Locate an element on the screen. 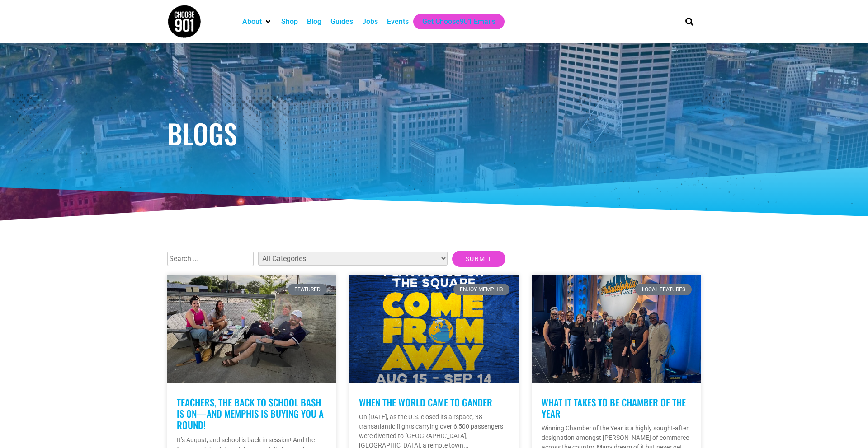  div: Enjoy Memphis is located at coordinates (482, 290).